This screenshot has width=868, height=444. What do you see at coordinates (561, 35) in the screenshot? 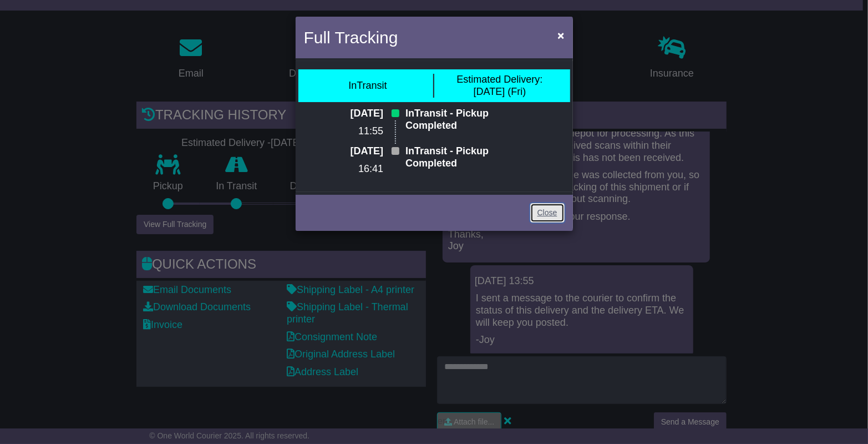
I see `button: Close` at bounding box center [561, 35].